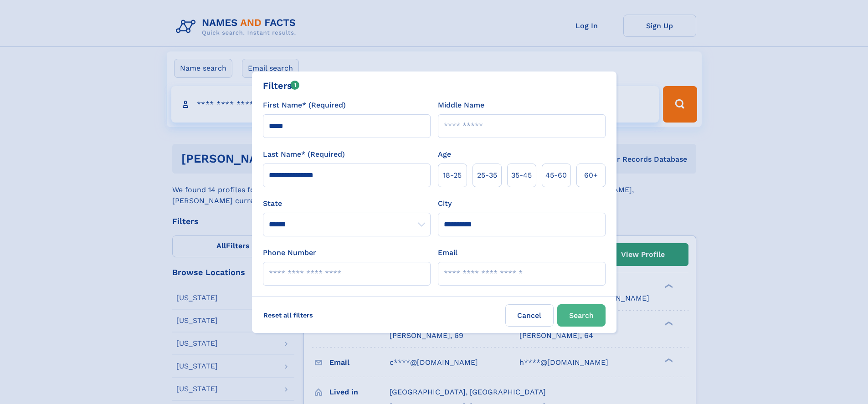 This screenshot has width=868, height=404. What do you see at coordinates (591, 175) in the screenshot?
I see `span: 60+` at bounding box center [591, 175].